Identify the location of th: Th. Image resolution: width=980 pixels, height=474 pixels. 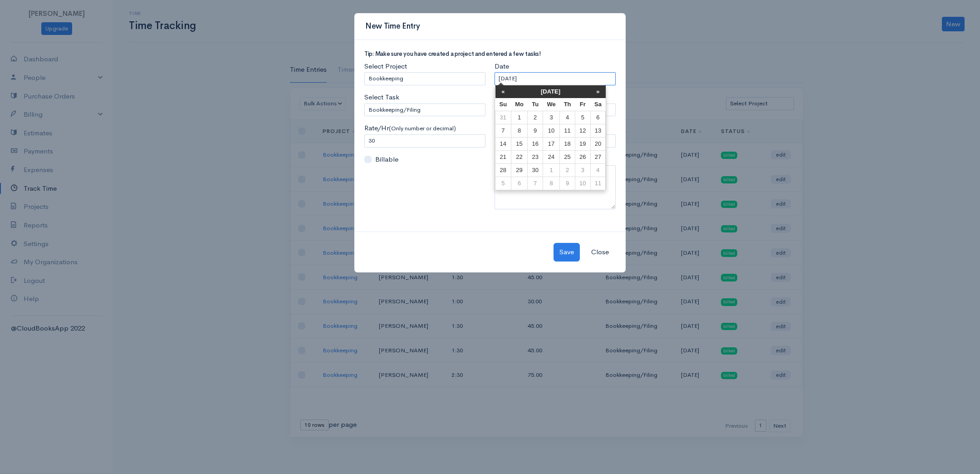
(568, 105).